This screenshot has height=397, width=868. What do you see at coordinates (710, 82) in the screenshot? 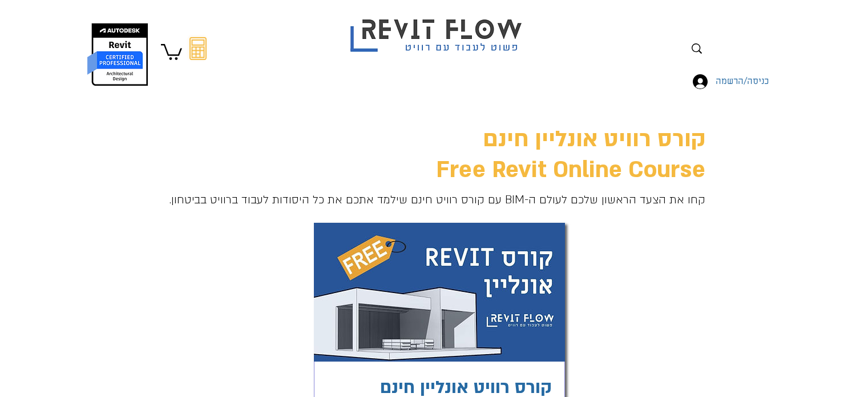
I see `button: כניסה/הרשמה` at bounding box center [710, 82].